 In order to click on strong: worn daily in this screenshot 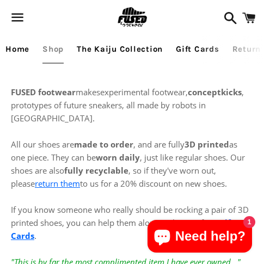, I will do `click(117, 157)`.